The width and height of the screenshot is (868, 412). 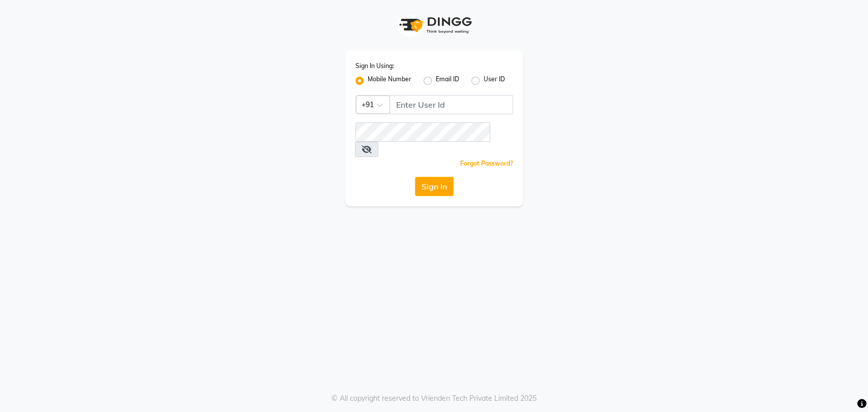 What do you see at coordinates (389, 80) in the screenshot?
I see `label: Mobile Number` at bounding box center [389, 80].